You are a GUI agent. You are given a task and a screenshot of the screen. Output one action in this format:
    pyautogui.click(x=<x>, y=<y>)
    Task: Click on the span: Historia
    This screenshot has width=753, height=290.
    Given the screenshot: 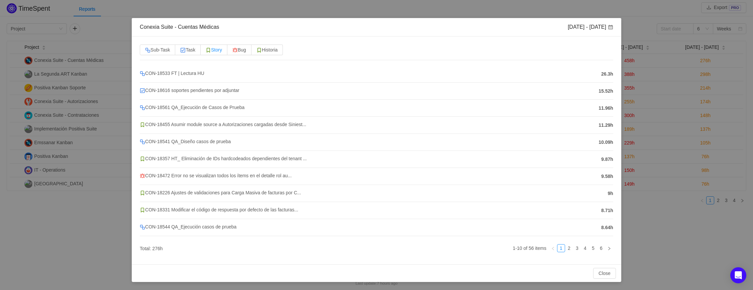 What is the action you would take?
    pyautogui.click(x=267, y=50)
    